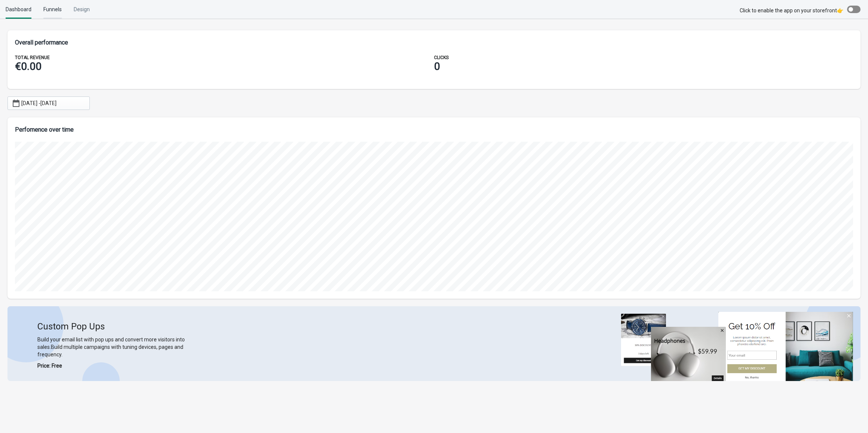 This screenshot has width=868, height=433. Describe the element at coordinates (442, 57) in the screenshot. I see `div: Clicks` at that location.